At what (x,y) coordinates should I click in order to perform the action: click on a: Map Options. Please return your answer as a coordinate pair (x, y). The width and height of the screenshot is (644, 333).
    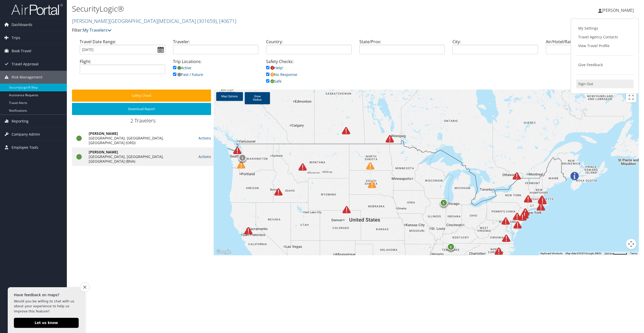
    Looking at the image, I should click on (229, 97).